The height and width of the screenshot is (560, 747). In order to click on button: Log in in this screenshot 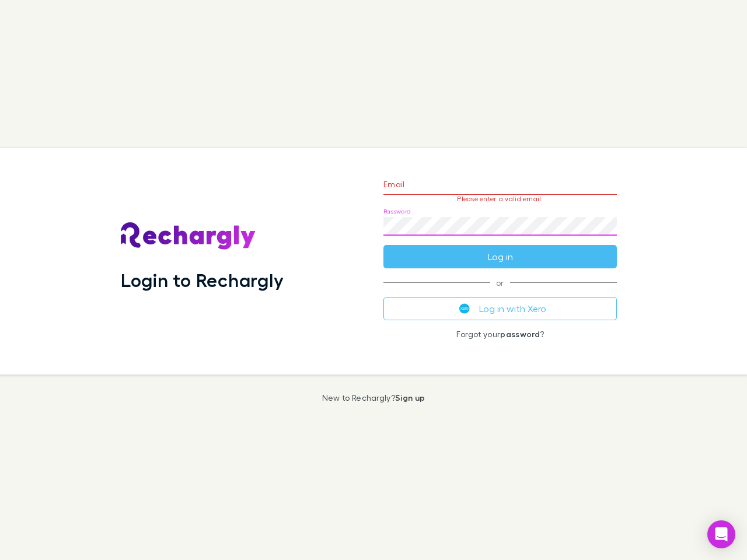, I will do `click(500, 256)`.